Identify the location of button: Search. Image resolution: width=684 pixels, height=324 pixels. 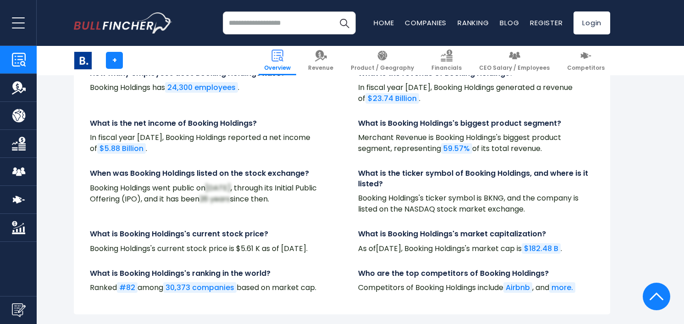
(344, 23).